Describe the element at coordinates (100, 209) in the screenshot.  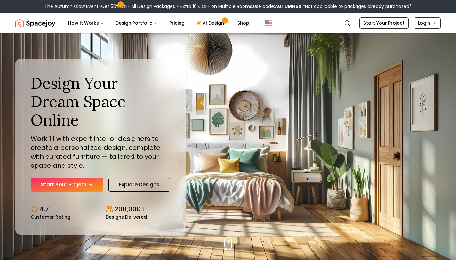
I see `div: Design stats` at that location.